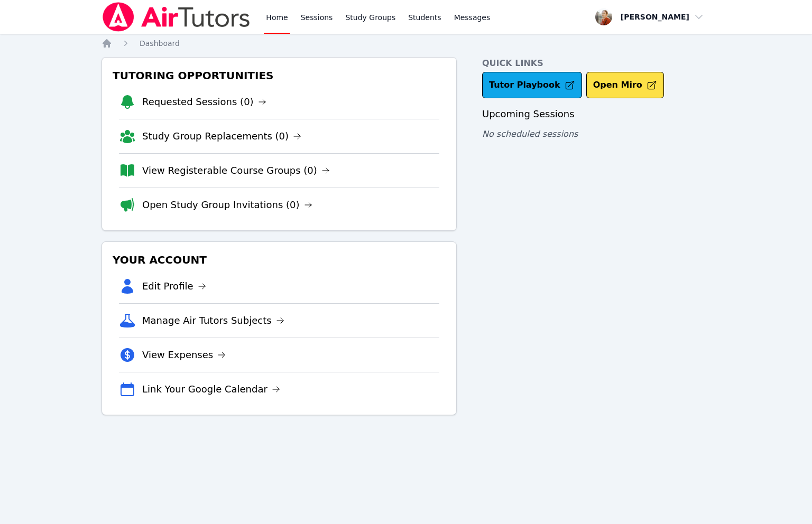  Describe the element at coordinates (236, 170) in the screenshot. I see `a: View Registerable Course Groups (0)` at that location.